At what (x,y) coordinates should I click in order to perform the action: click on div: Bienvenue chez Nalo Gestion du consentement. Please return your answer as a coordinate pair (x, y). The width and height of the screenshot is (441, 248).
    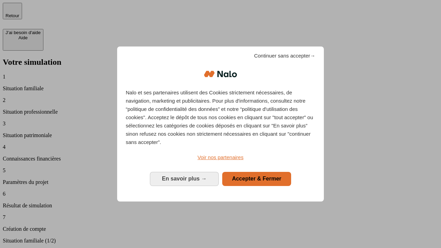
    Looking at the image, I should click on (220, 124).